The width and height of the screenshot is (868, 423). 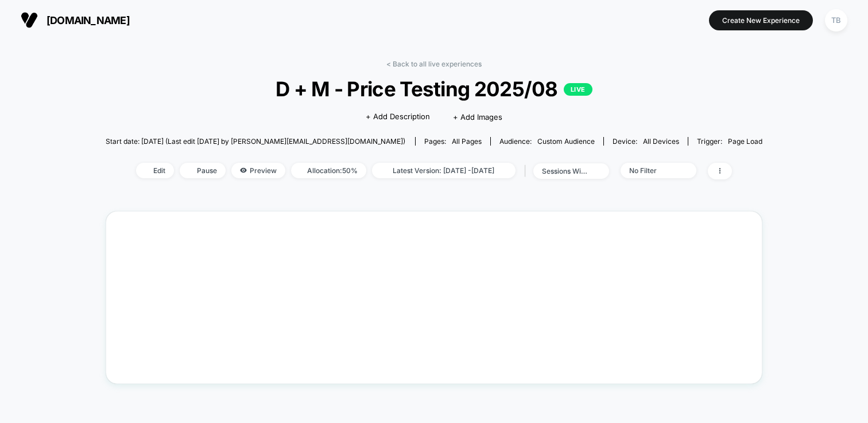 What do you see at coordinates (645, 141) in the screenshot?
I see `span: Device:` at bounding box center [645, 141].